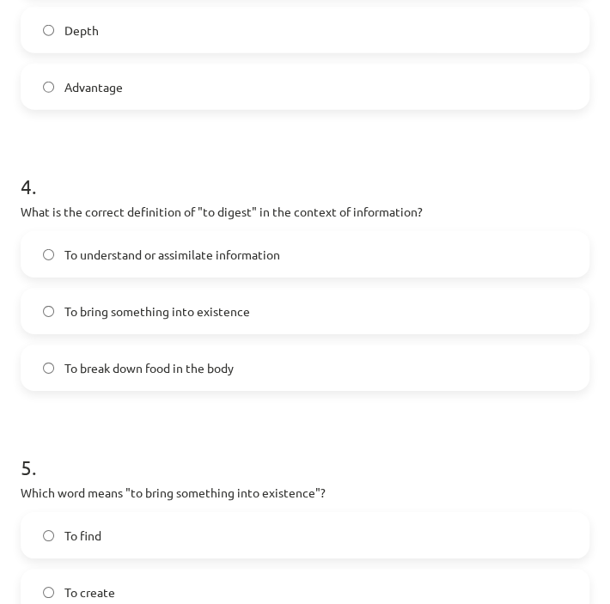 The height and width of the screenshot is (604, 610). Describe the element at coordinates (82, 30) in the screenshot. I see `span: Depth` at that location.